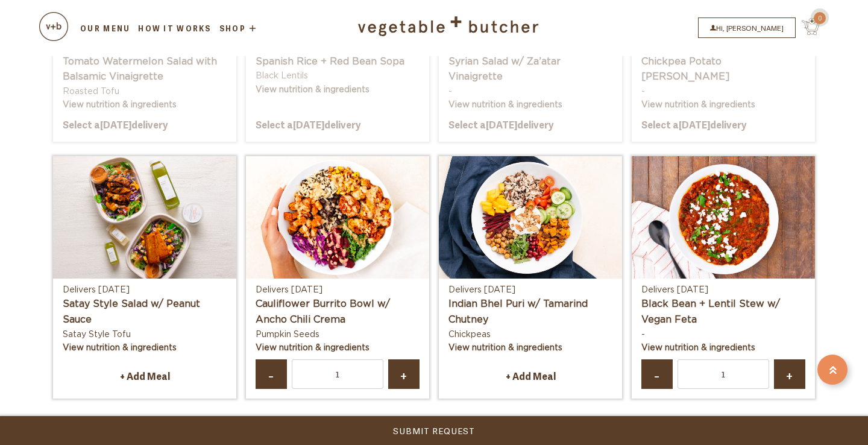  Describe the element at coordinates (723, 312) in the screenshot. I see `p: Black Bean + Lentil Stew w/ Vegan Feta` at that location.